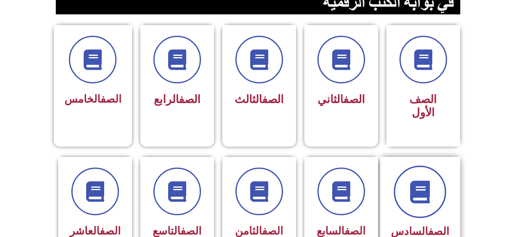  I want to click on span: العاشر, so click(95, 231).